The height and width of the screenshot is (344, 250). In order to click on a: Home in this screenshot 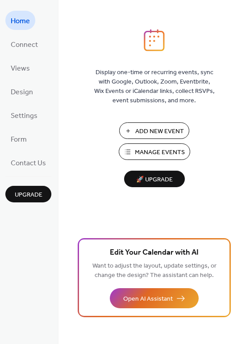, I will do `click(20, 20)`.